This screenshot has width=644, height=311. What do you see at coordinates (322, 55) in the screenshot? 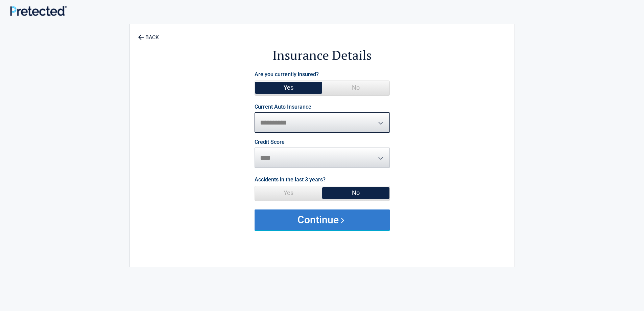
I see `h2: Insurance Details` at bounding box center [322, 55].